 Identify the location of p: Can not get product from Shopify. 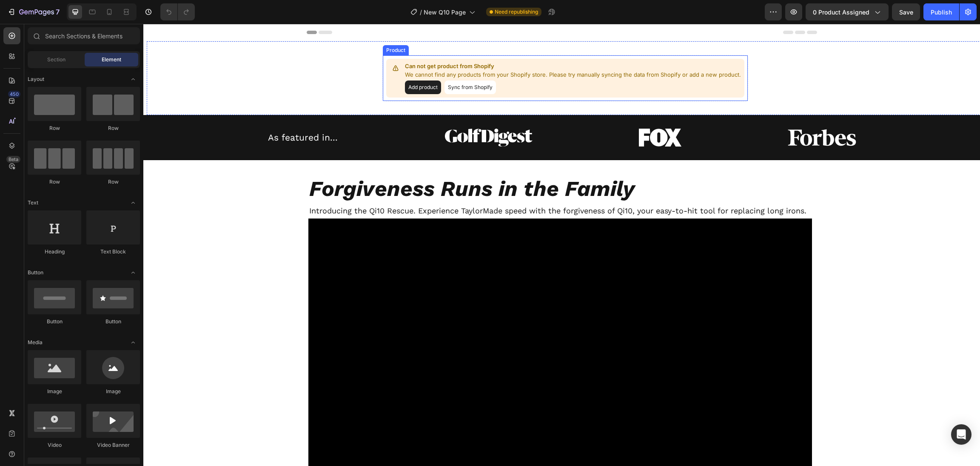
(430, 43).